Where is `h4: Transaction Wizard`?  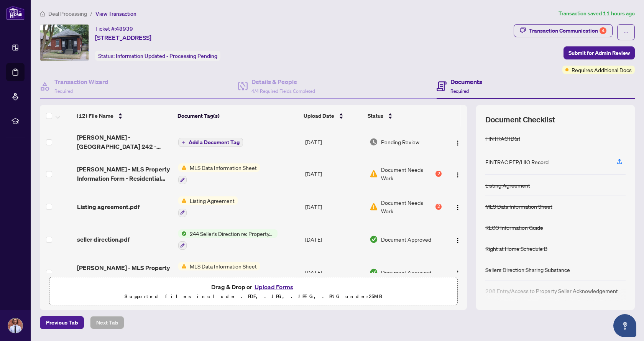
h4: Transaction Wizard is located at coordinates (81, 82).